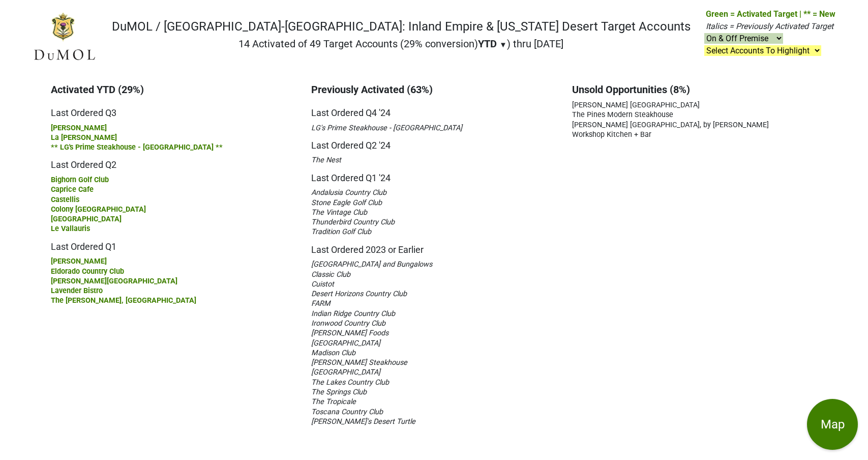 This screenshot has width=868, height=460. What do you see at coordinates (771, 14) in the screenshot?
I see `span: Green = Activated Target | ** = New` at bounding box center [771, 14].